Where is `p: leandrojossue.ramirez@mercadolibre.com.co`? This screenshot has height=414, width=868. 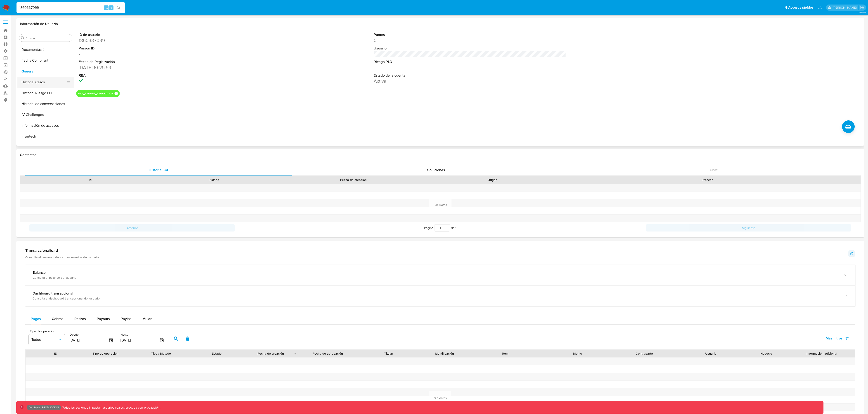 p: leandrojossue.ramirez@mercadolibre.com.co is located at coordinates (845, 7).